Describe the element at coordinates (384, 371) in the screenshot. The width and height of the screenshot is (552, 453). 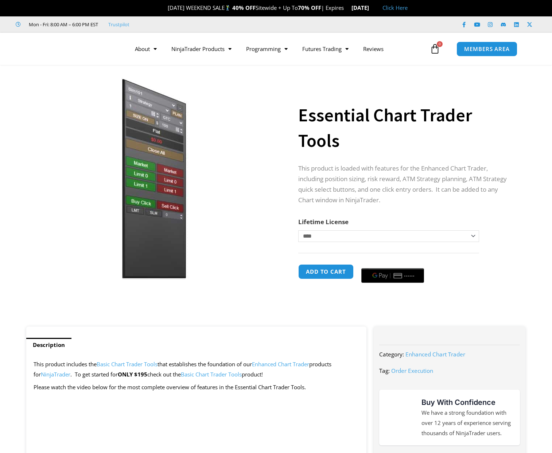
I see `span: Tag:` at that location.